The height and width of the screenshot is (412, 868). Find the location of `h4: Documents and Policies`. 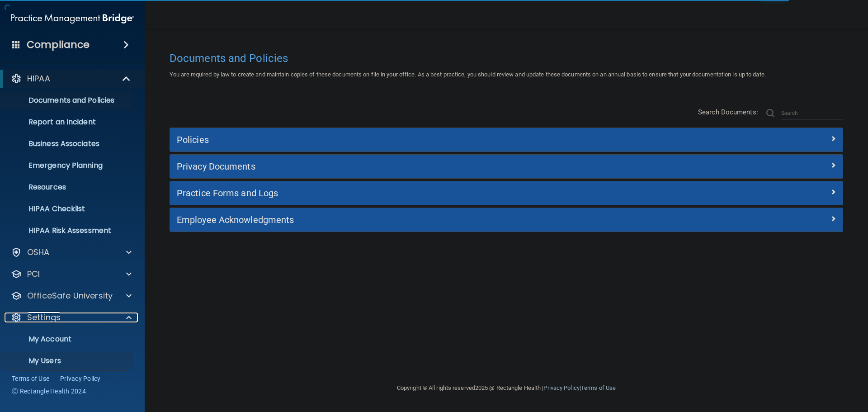

h4: Documents and Policies is located at coordinates (507, 58).